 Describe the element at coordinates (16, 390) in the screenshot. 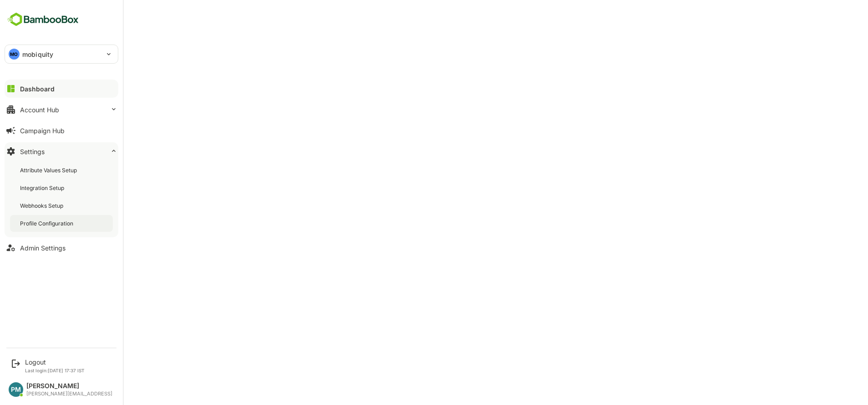

I see `div: PM` at that location.